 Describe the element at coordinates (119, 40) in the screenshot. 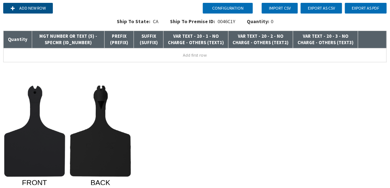

I see `th: PREFIX ( PREFIX )` at that location.